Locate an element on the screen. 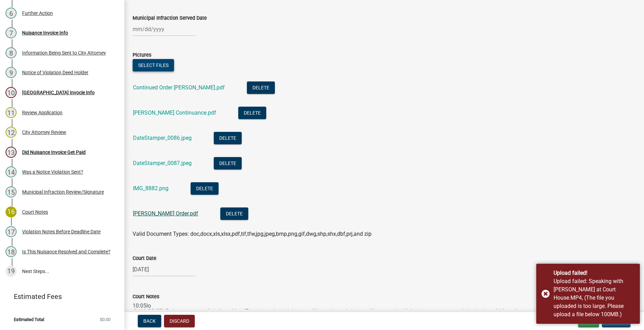 The height and width of the screenshot is (330, 644). div: 16 is located at coordinates (11, 212).